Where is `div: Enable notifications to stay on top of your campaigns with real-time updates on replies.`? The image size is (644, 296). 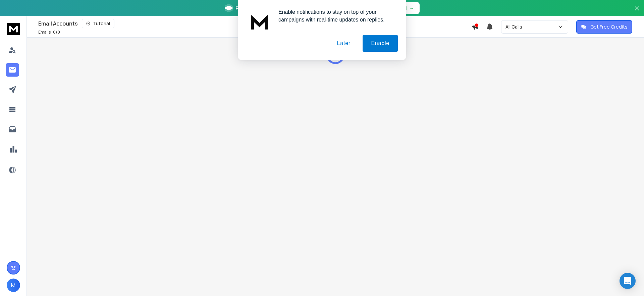
div: Enable notifications to stay on top of your campaigns with real-time updates on replies. is located at coordinates (335, 16).